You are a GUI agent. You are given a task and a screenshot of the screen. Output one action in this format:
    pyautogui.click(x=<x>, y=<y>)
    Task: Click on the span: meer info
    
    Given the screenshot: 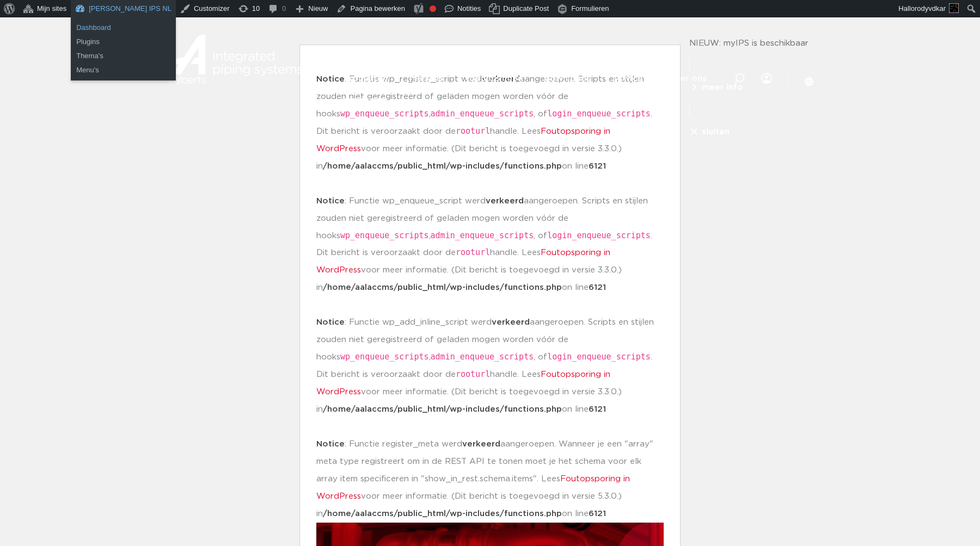 What is the action you would take?
    pyautogui.click(x=722, y=87)
    